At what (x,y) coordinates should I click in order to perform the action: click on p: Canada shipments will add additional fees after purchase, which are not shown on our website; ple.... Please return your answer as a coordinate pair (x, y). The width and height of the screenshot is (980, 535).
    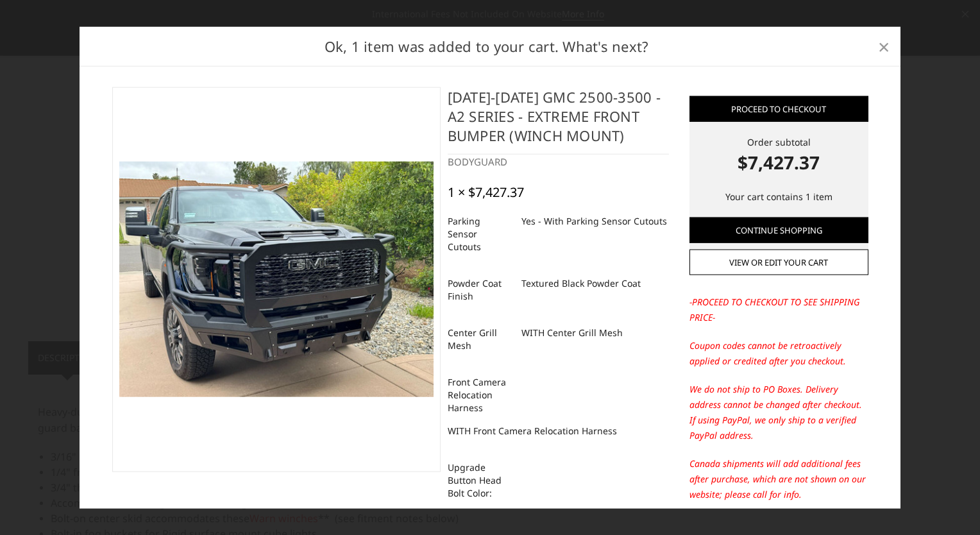
    Looking at the image, I should click on (778, 479).